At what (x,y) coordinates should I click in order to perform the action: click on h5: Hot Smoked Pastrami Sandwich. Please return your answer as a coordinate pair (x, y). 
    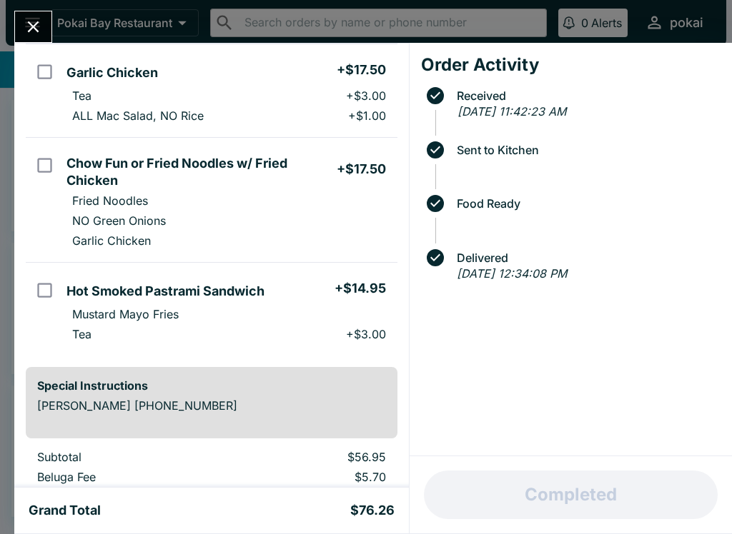
    Looking at the image, I should click on (165, 292).